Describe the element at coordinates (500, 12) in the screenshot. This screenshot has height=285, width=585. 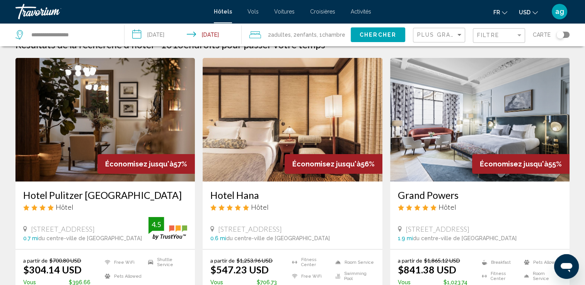
I see `button: Change language` at that location.